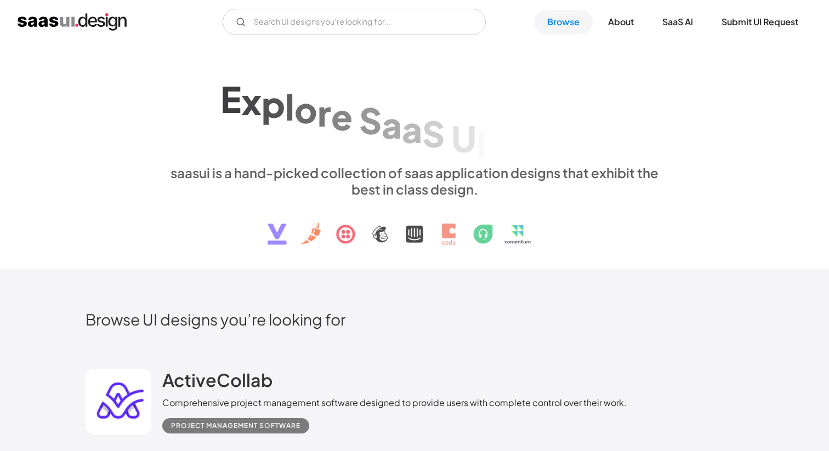 The height and width of the screenshot is (451, 829). Describe the element at coordinates (415, 112) in the screenshot. I see `h1: Explore SaaS UI design patterns & interactions.` at that location.